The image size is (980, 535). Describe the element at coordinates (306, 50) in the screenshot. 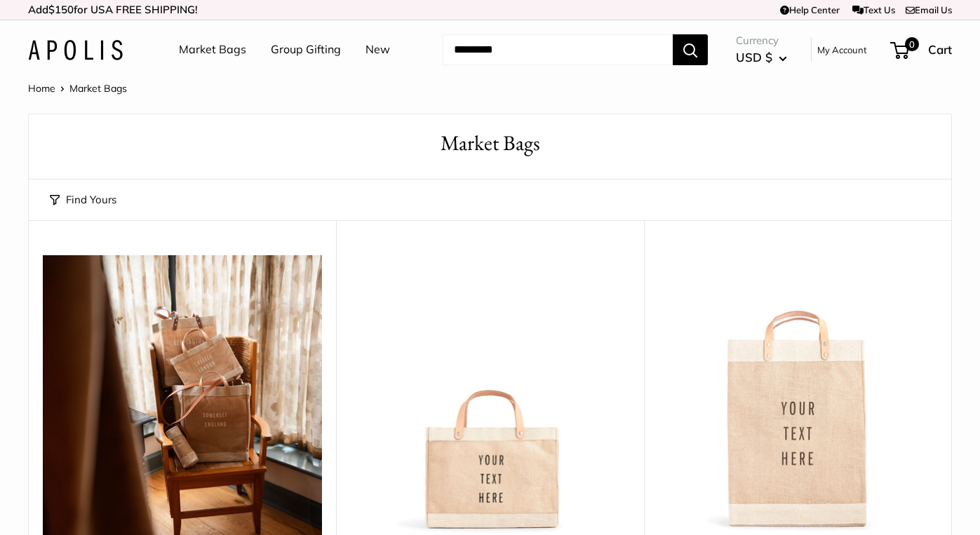

I see `a: Group Gifting` at that location.